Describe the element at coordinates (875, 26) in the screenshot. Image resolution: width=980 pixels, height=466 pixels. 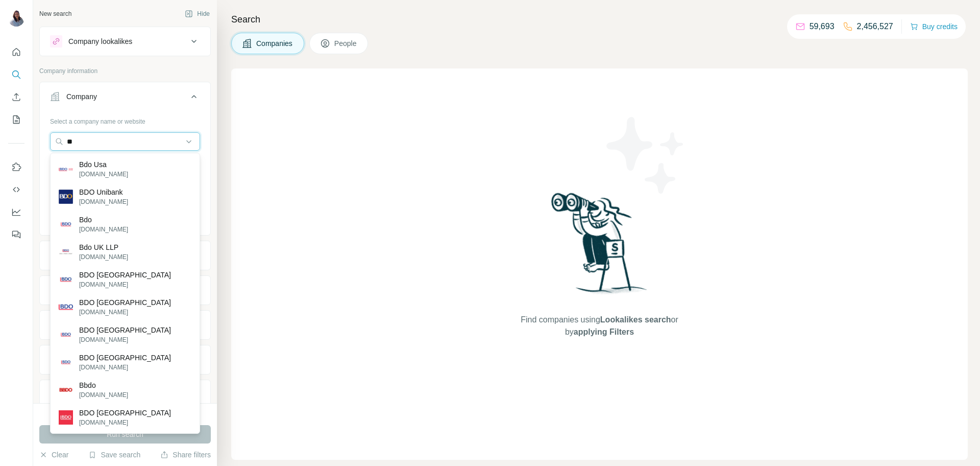
I see `p: 2,456,527` at that location.